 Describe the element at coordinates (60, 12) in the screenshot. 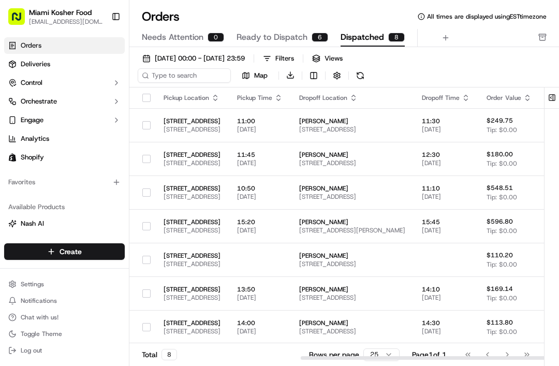

I see `button: Miami Kosher Food` at that location.